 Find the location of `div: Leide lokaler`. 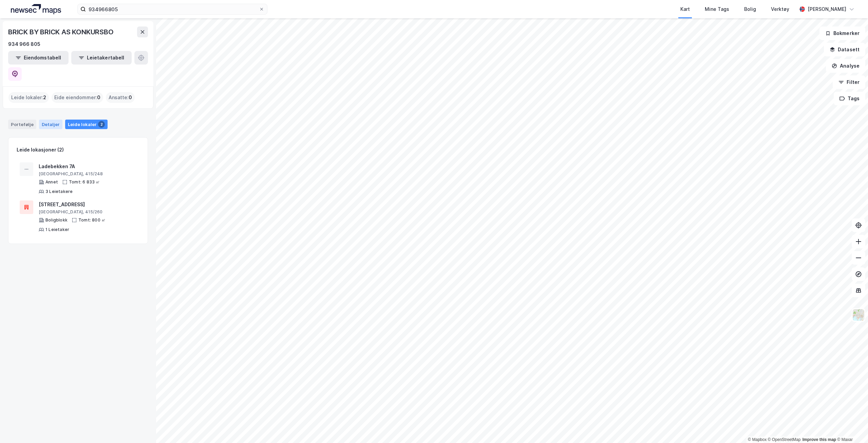

div: Leide lokaler is located at coordinates (87, 124).